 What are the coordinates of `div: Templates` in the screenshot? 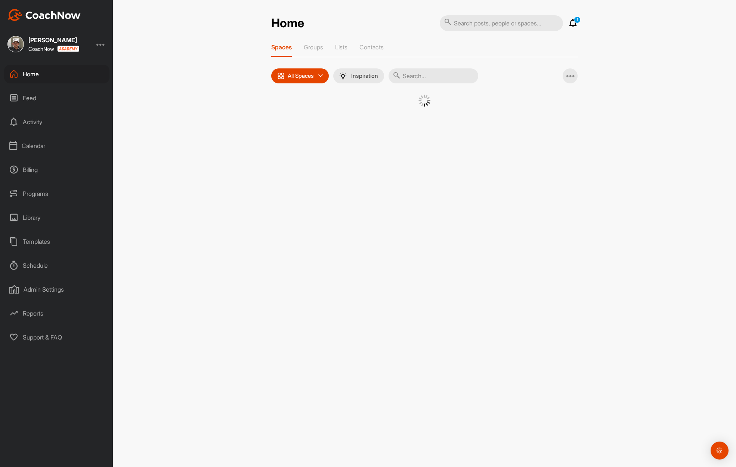 It's located at (57, 241).